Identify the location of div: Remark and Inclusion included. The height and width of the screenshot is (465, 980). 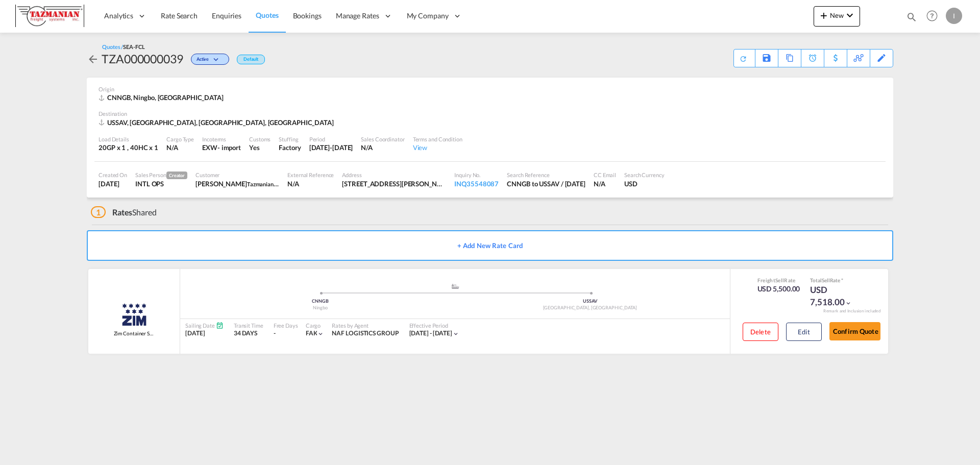
(852, 311).